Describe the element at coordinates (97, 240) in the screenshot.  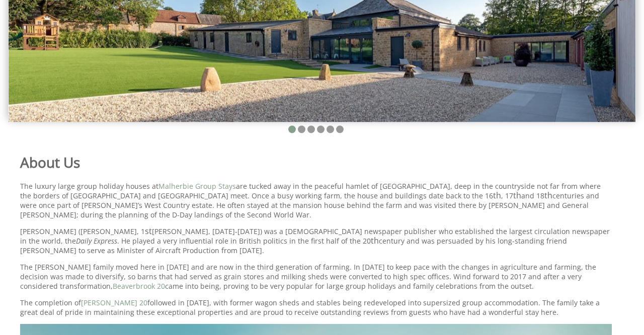
I see `em: Daily Express` at that location.